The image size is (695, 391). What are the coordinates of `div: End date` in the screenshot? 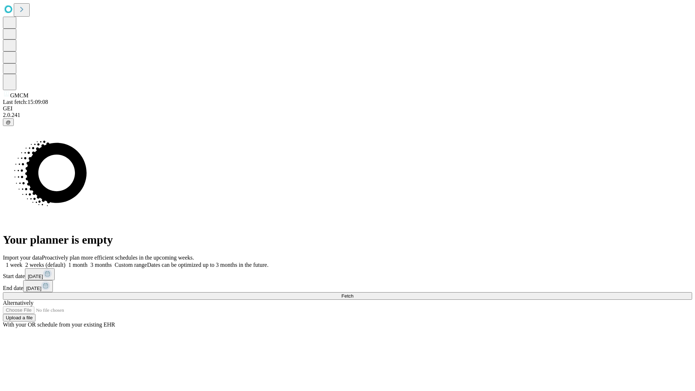 It's located at (348, 286).